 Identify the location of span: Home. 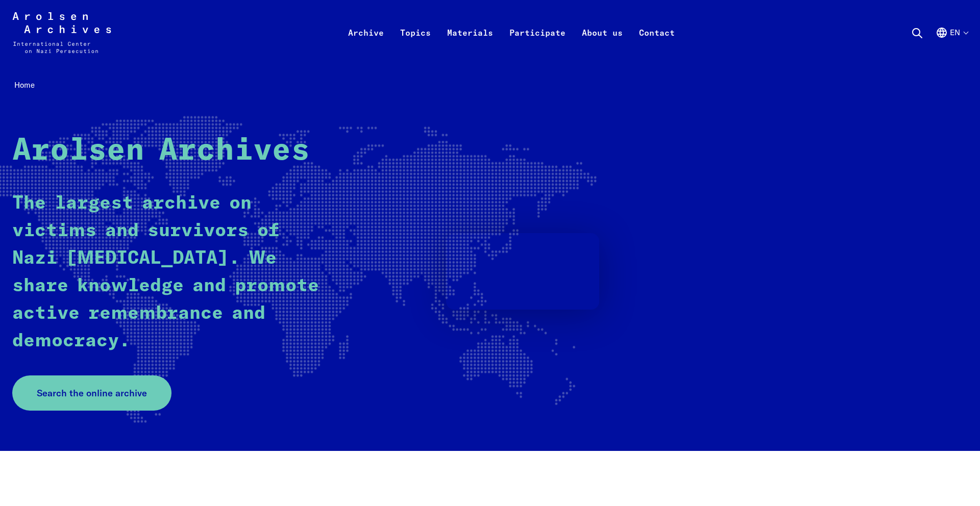
(25, 85).